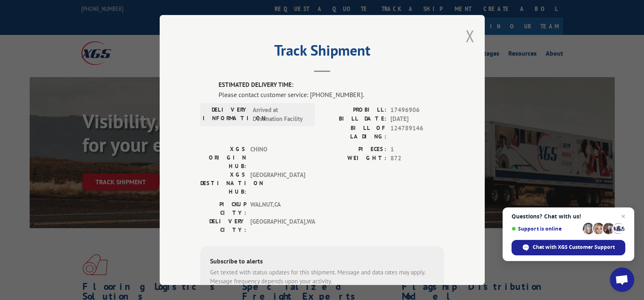 This screenshot has width=644, height=300. What do you see at coordinates (280, 114) in the screenshot?
I see `span: Arrived at Destination Facility` at bounding box center [280, 114].